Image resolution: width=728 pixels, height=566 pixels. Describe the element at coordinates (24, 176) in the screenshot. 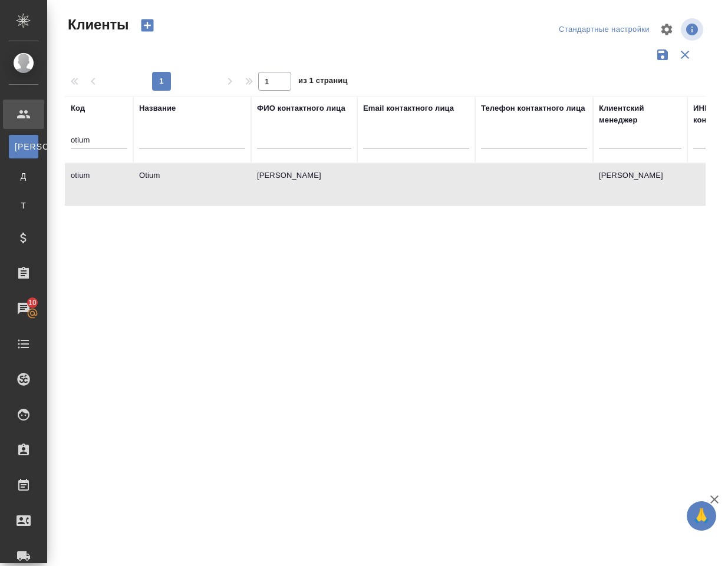

I see `a: Д` at that location.